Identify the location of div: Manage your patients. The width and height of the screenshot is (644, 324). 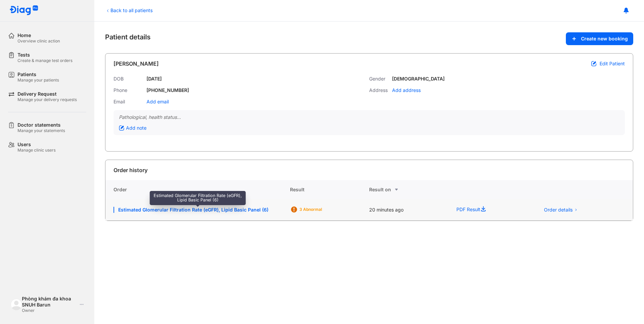
(38, 80).